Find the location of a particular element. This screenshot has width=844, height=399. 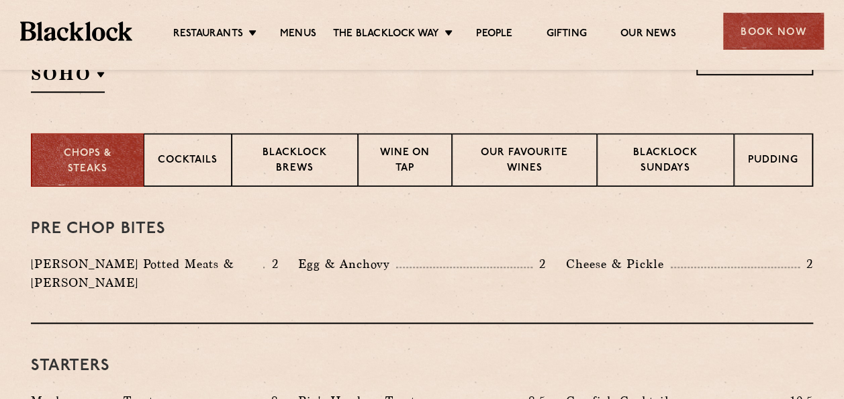

p: Chops & Steaks is located at coordinates (87, 161).